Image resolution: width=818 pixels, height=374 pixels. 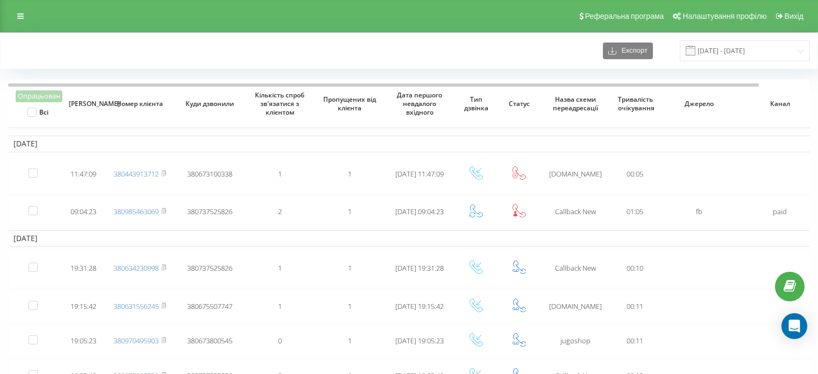 What do you see at coordinates (38, 112) in the screenshot?
I see `label: Всі` at bounding box center [38, 112].